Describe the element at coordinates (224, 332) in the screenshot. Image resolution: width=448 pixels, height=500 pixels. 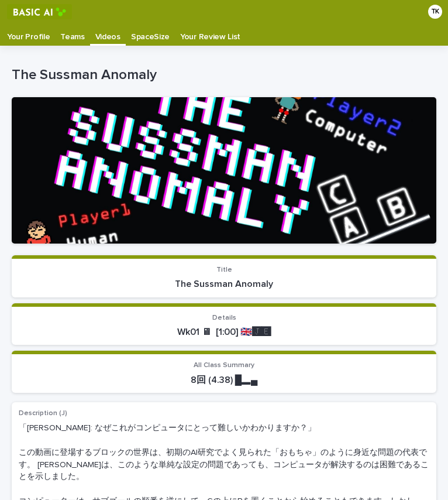
I see `p: Wk01 🖥 [1:00] 🇬🇧🅹️🅴️` at that location.